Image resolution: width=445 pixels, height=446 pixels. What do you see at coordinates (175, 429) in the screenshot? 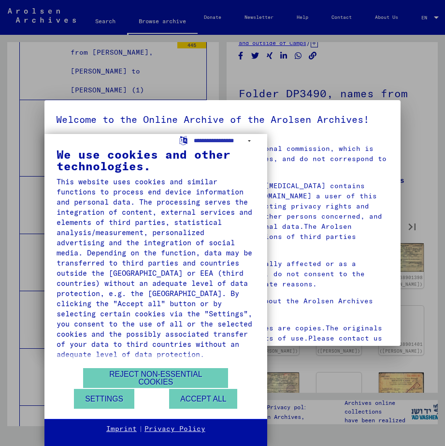
I see `a: Privacy Policy` at bounding box center [175, 429].